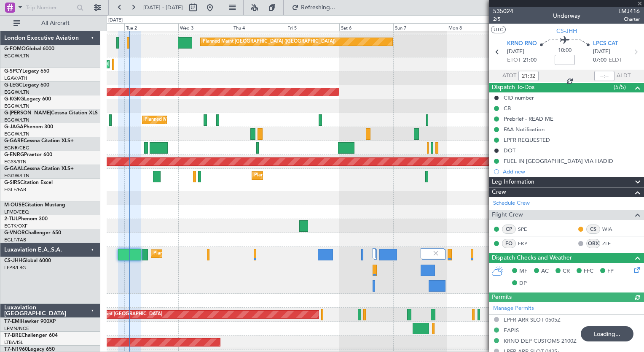  I want to click on a: SPE, so click(527, 229).